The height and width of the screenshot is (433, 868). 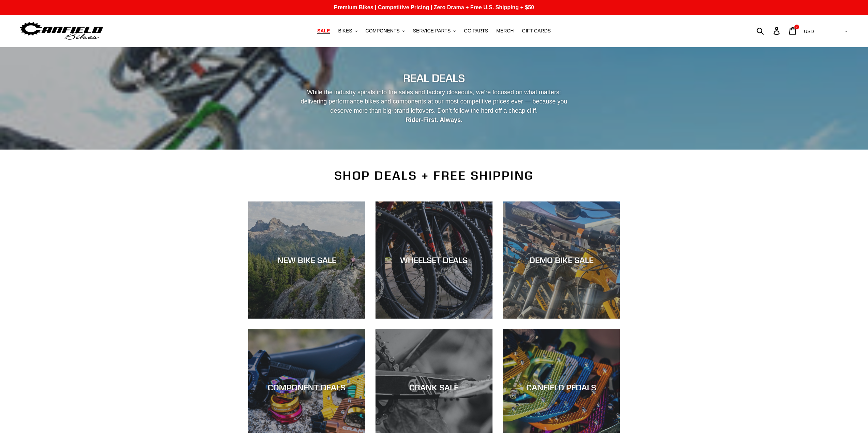 What do you see at coordinates (385, 30) in the screenshot?
I see `button: COMPONENTS` at bounding box center [385, 30].